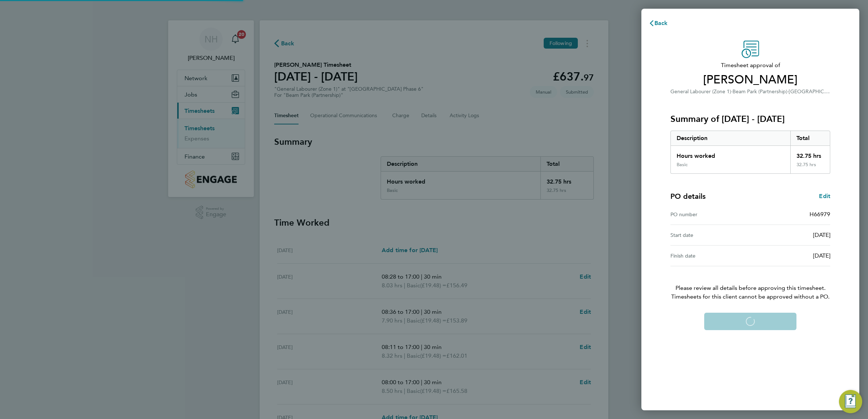  I want to click on div: Total, so click(811, 138).